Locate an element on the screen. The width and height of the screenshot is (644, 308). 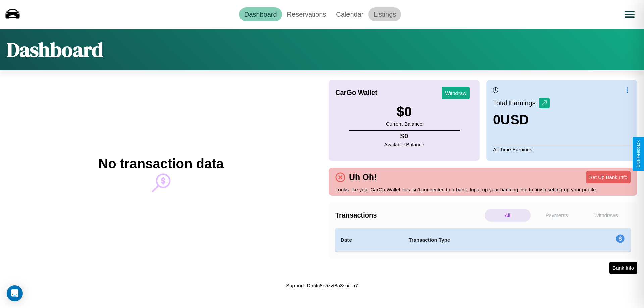
p: Withdraws is located at coordinates (606, 216).